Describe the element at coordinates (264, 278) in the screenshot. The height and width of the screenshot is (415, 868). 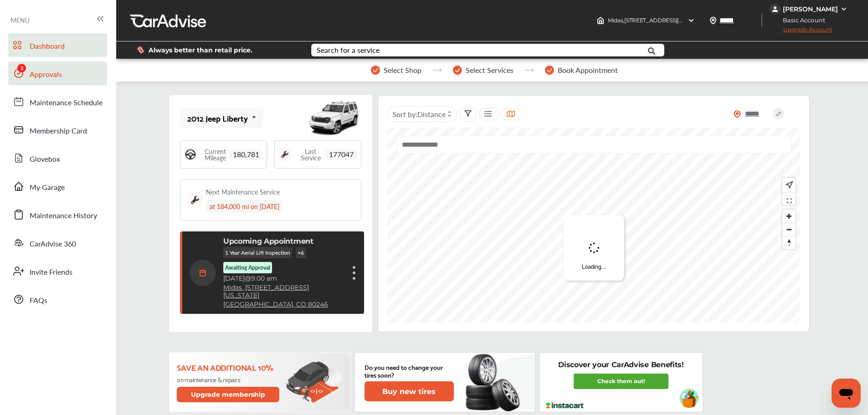
I see `span: 9:00 am` at that location.